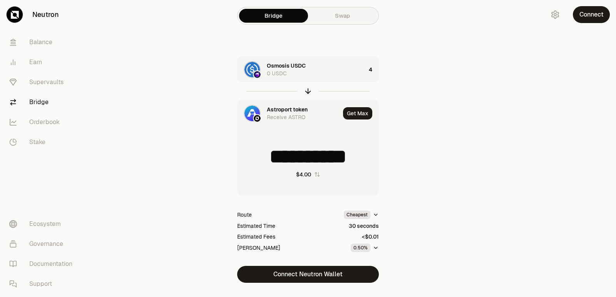 Image resolution: width=616 pixels, height=297 pixels. Describe the element at coordinates (308, 70) in the screenshot. I see `button: USDC LogoOsmosis LogoOsmosis USDC0 USDC4` at that location.